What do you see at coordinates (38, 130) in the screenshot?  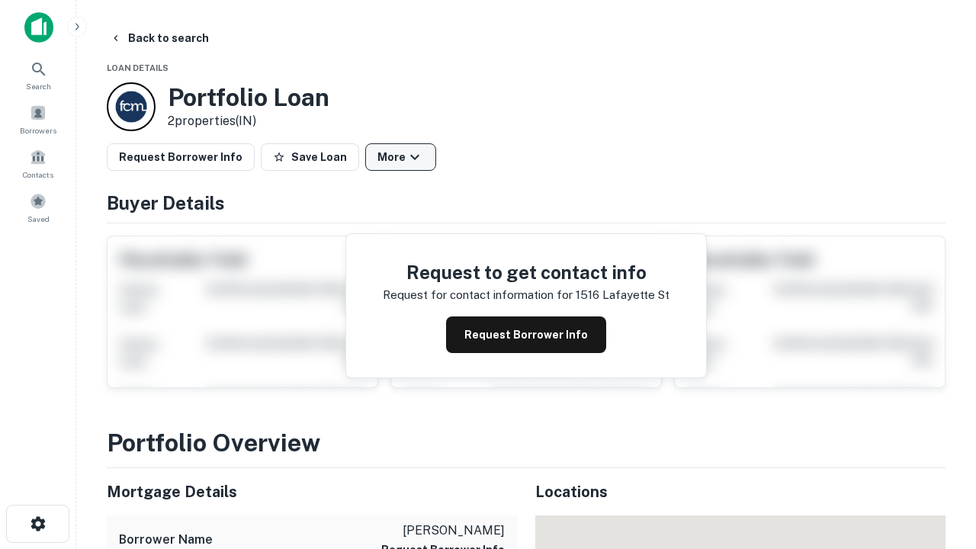 I see `span: Borrowers` at bounding box center [38, 130].